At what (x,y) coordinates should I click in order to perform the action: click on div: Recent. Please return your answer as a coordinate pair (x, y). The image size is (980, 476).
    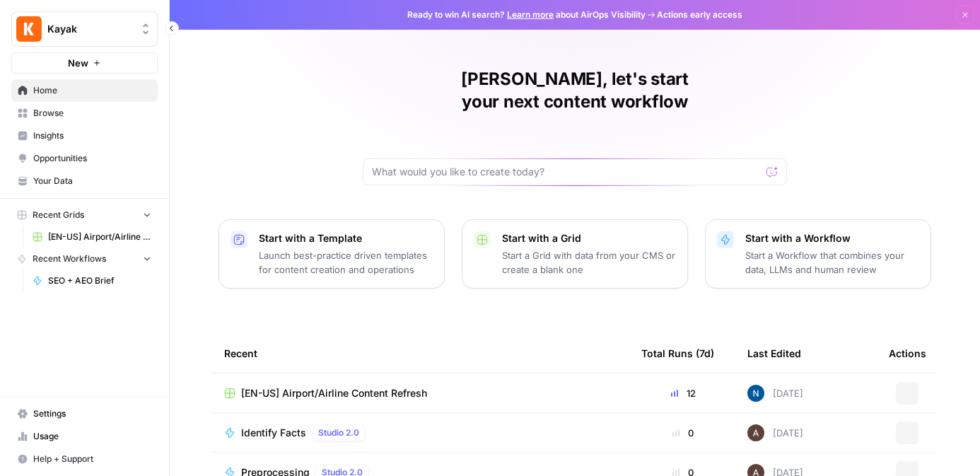
    Looking at the image, I should click on (421, 353).